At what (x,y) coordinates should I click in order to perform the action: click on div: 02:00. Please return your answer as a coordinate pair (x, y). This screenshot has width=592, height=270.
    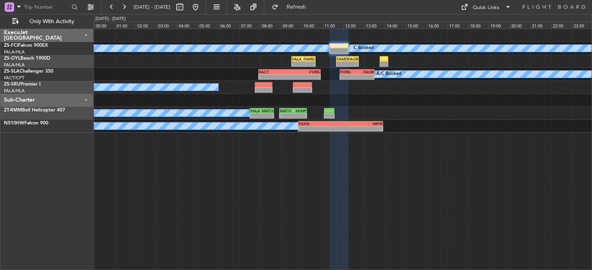
    Looking at the image, I should click on (146, 25).